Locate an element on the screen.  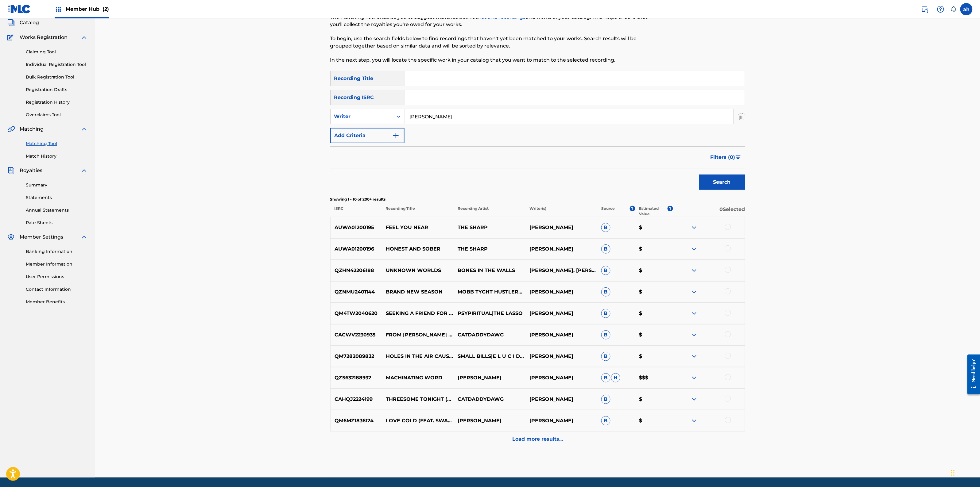
a: Public Search is located at coordinates (925, 9).